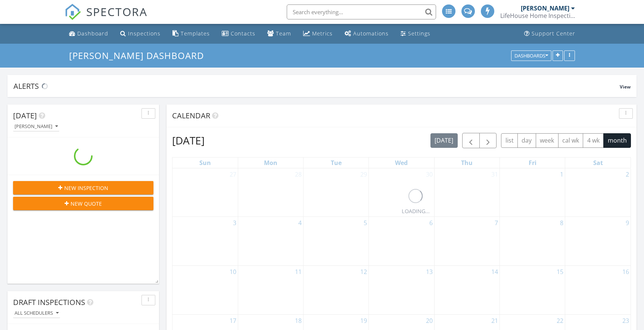  I want to click on a: Go to August 4, 2025, so click(300, 223).